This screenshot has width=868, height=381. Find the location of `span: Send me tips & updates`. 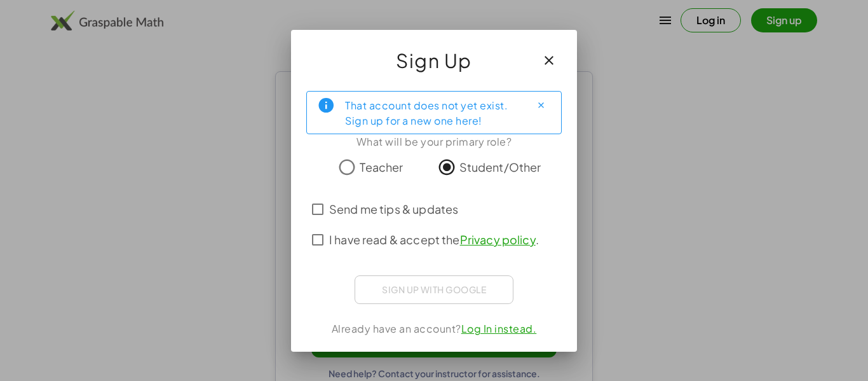

span: Send me tips & updates is located at coordinates (394, 208).